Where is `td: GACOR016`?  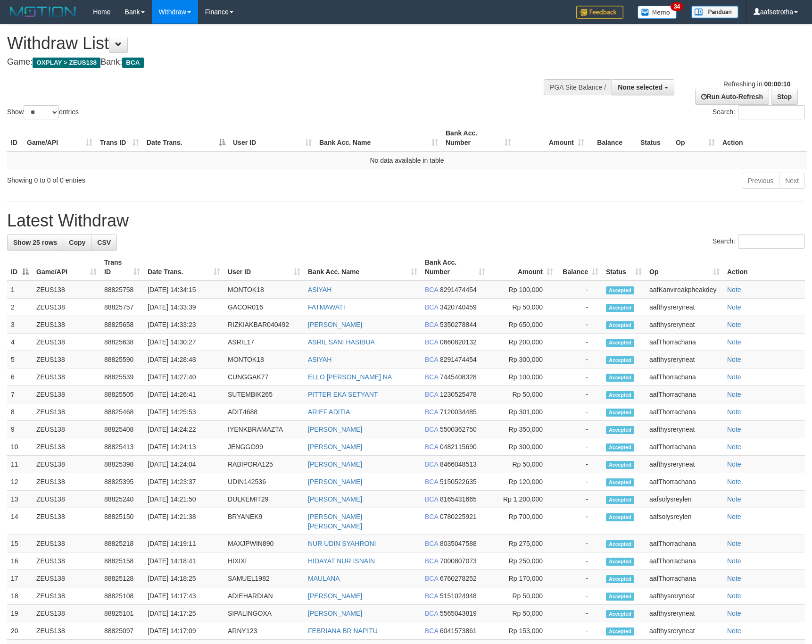
td: GACOR016 is located at coordinates (264, 307).